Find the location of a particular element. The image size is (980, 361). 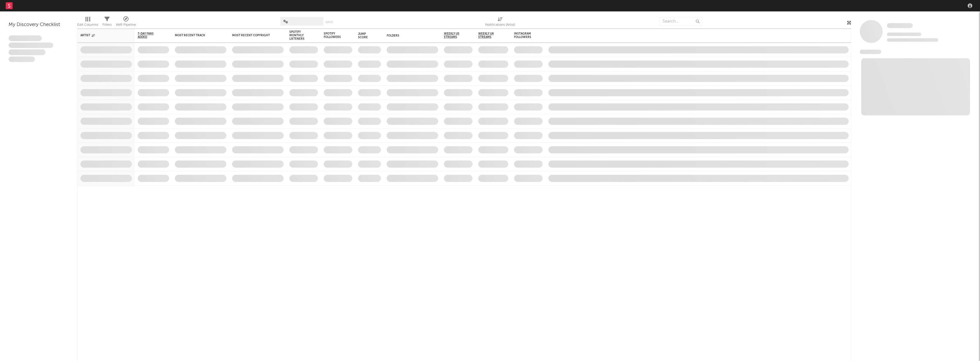

div: Most Recent Copyright is located at coordinates (253, 36).